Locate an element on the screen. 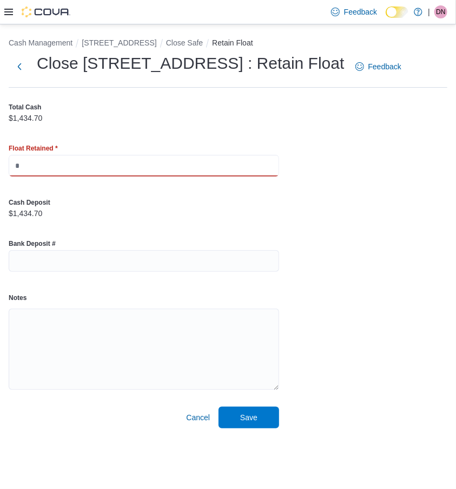 This screenshot has width=456, height=489. button: Next is located at coordinates (19, 67).